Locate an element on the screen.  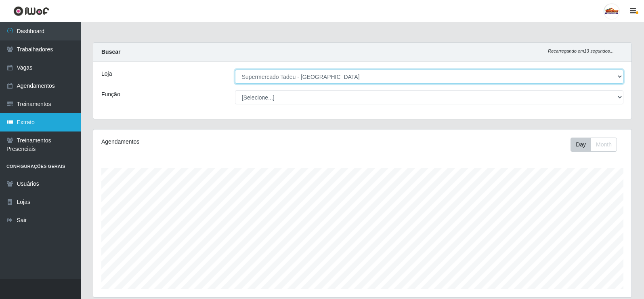
img: CoreUI Logo is located at coordinates (31, 11).